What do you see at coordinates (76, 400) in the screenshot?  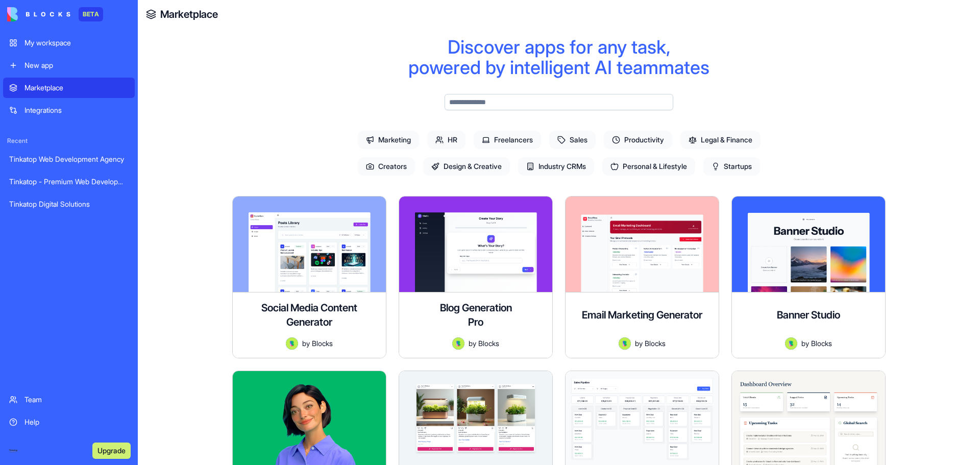 I see `div: Team` at bounding box center [76, 400].